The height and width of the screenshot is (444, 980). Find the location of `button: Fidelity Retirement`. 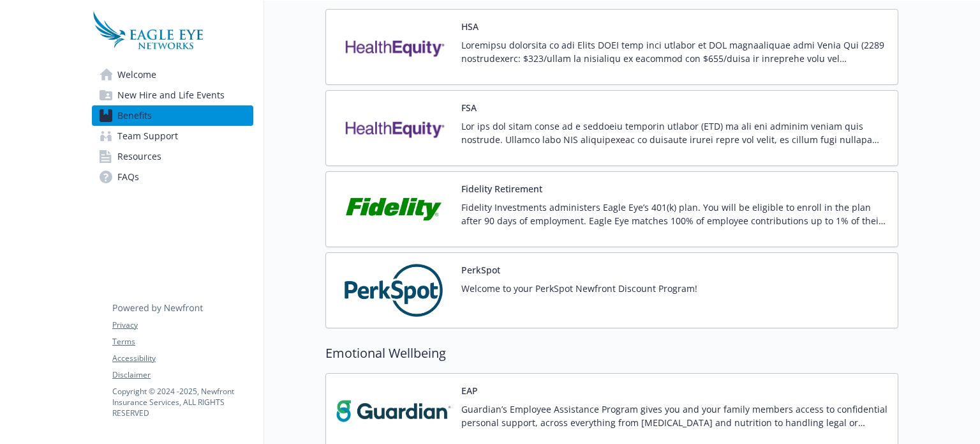

button: Fidelity Retirement is located at coordinates (501, 189).